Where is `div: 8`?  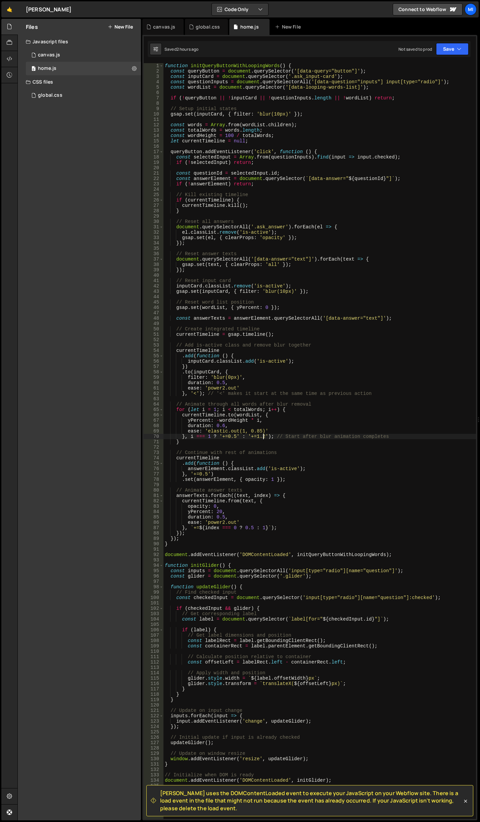
div: 8 is located at coordinates (153, 103).